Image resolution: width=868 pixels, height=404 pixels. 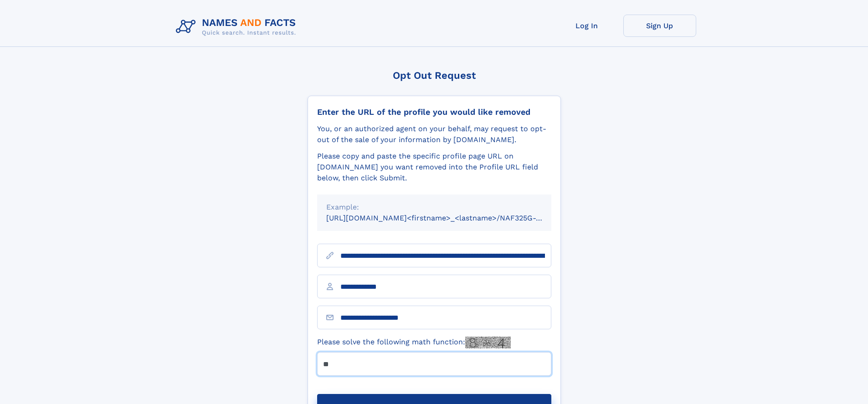 What do you see at coordinates (434, 112) in the screenshot?
I see `div: Enter the URL of the profile you would like removed` at bounding box center [434, 112].